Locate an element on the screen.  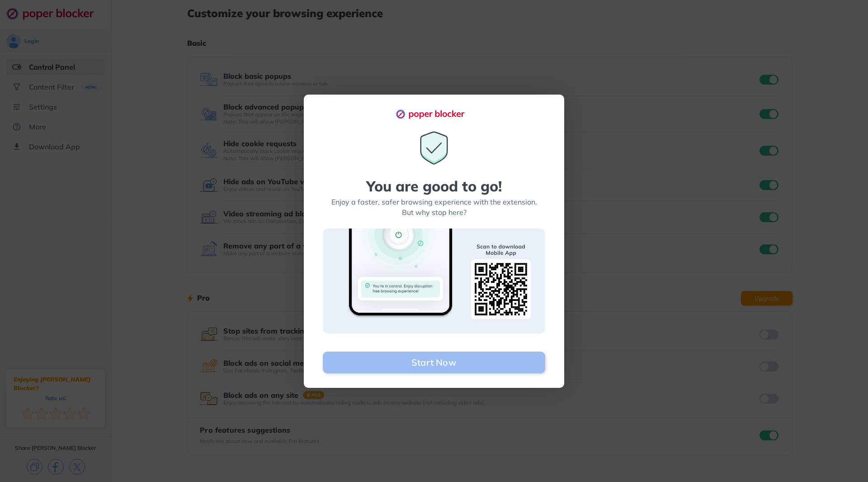
button: Start Now is located at coordinates (434, 362).